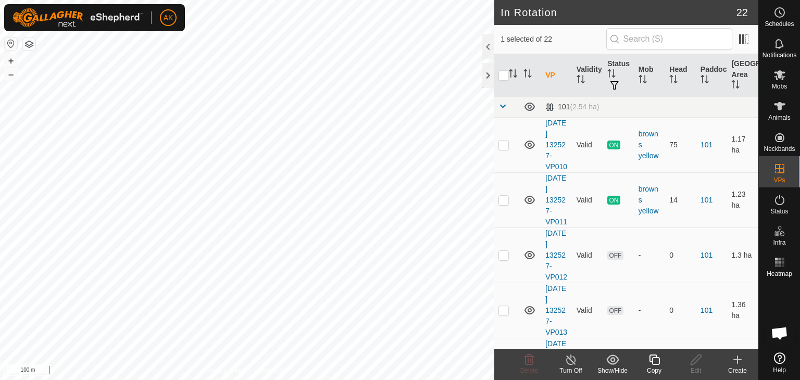 Image resolution: width=800 pixels, height=380 pixels. What do you see at coordinates (779, 86) in the screenshot?
I see `span: Mobs` at bounding box center [779, 86].